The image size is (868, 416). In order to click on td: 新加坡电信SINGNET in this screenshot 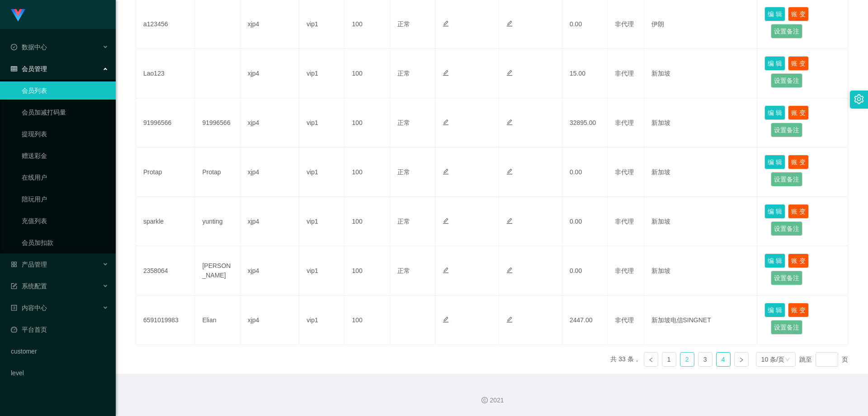, I will do `click(701, 320)`.